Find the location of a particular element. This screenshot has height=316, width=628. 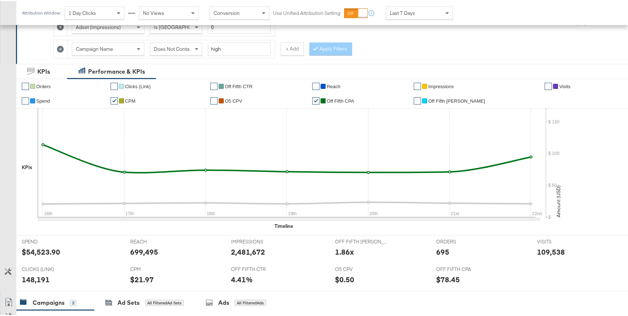

input: Enter a number is located at coordinates (239, 26).